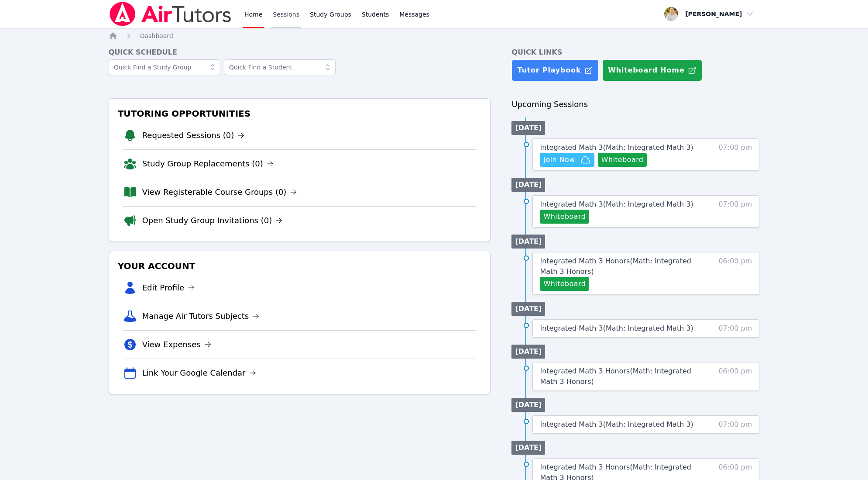 This screenshot has height=480, width=868. I want to click on a: View Expenses, so click(176, 345).